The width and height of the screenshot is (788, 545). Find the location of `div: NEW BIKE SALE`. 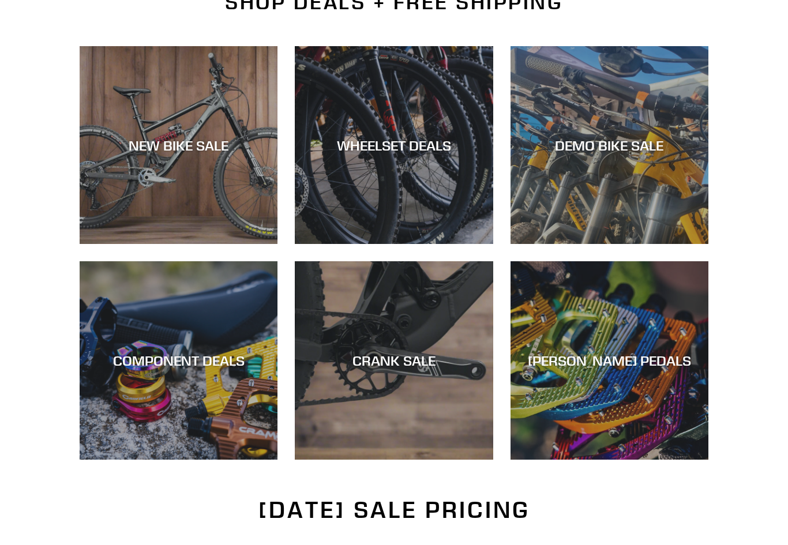

div: NEW BIKE SALE is located at coordinates (178, 145).